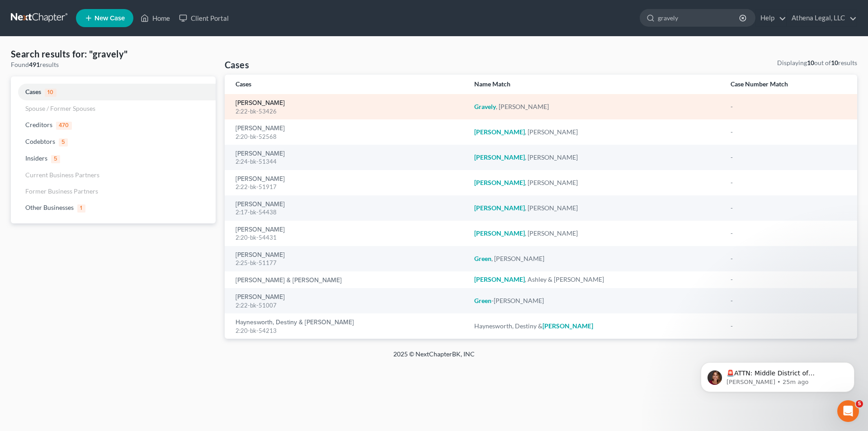 The width and height of the screenshot is (868, 431). I want to click on th: Cases, so click(346, 84).